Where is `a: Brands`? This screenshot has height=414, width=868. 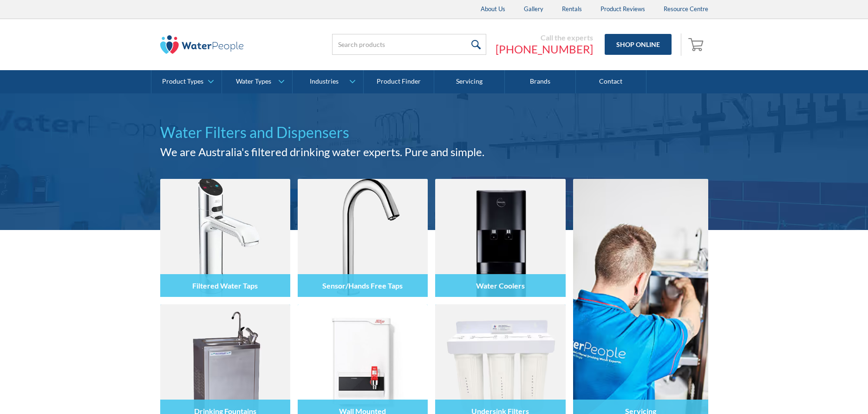 a: Brands is located at coordinates (540, 82).